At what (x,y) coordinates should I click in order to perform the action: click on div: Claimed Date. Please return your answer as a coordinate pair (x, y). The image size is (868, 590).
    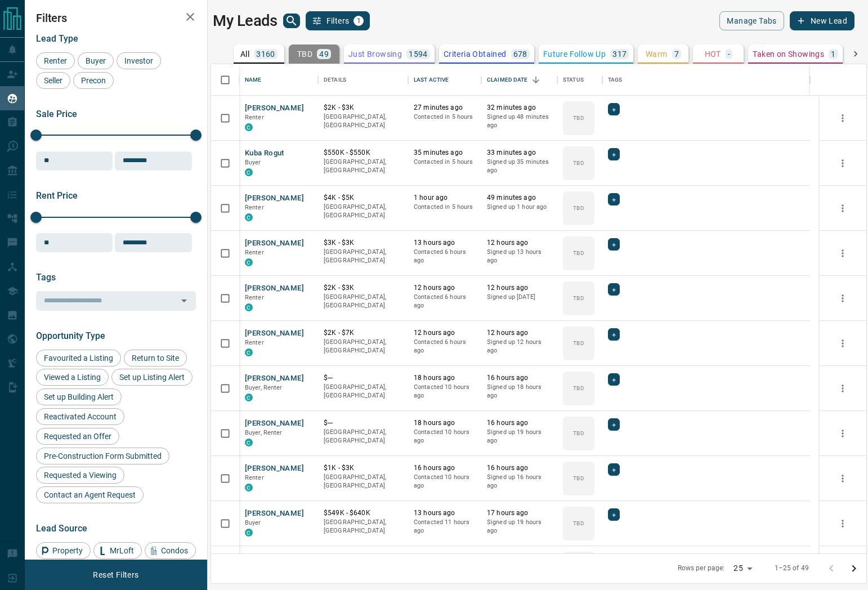
    Looking at the image, I should click on (519, 80).